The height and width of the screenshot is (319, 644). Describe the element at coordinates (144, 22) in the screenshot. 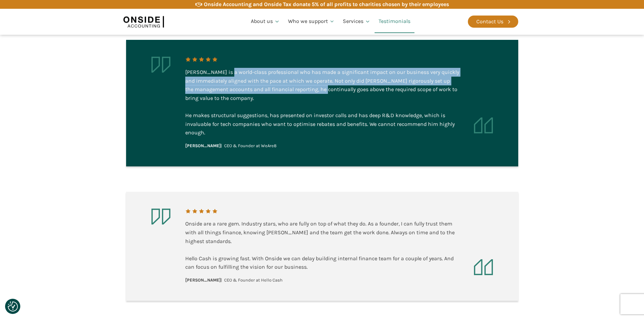

I see `img: Onside Accounting` at that location.